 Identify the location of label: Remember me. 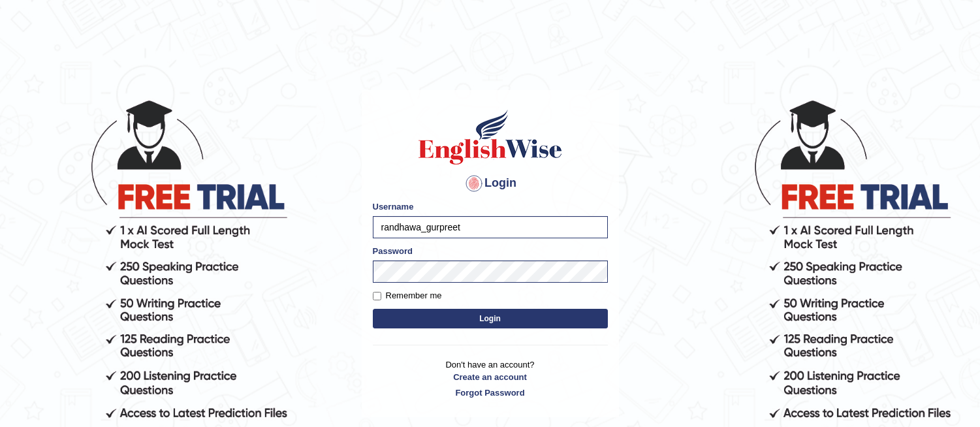
(407, 296).